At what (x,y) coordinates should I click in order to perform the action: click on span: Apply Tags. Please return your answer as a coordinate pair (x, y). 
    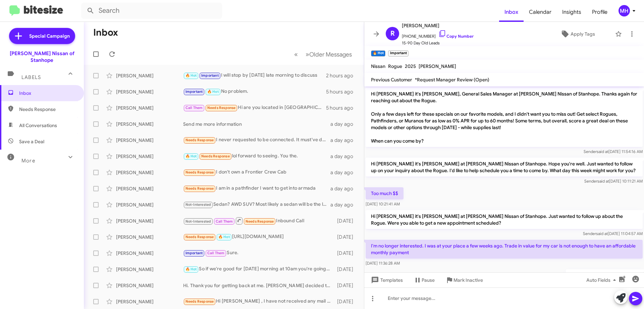
    Looking at the image, I should click on (583, 34).